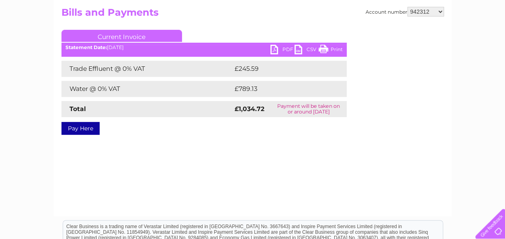 The height and width of the screenshot is (239, 505). Describe the element at coordinates (250, 108) in the screenshot. I see `strong: £1,034.72` at that location.